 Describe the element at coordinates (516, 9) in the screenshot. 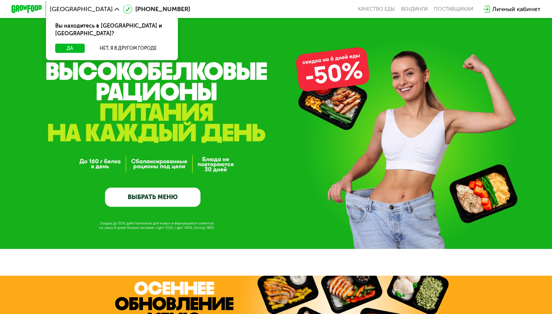

I see `div: Личный кабинет` at that location.